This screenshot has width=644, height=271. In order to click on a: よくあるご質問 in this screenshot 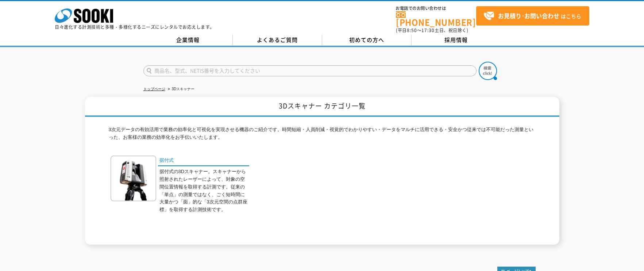, I will do `click(278, 40)`.